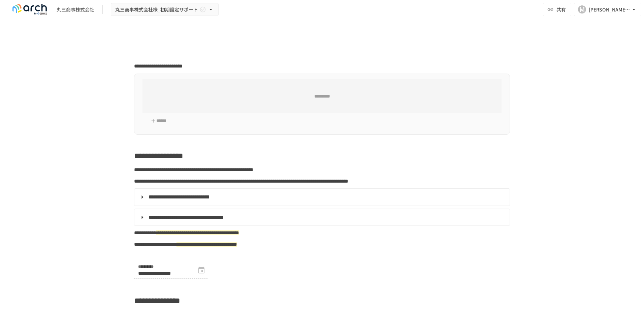 This screenshot has height=322, width=644. What do you see at coordinates (75, 10) in the screenshot?
I see `div: 丸三商事株式会社` at bounding box center [75, 10].